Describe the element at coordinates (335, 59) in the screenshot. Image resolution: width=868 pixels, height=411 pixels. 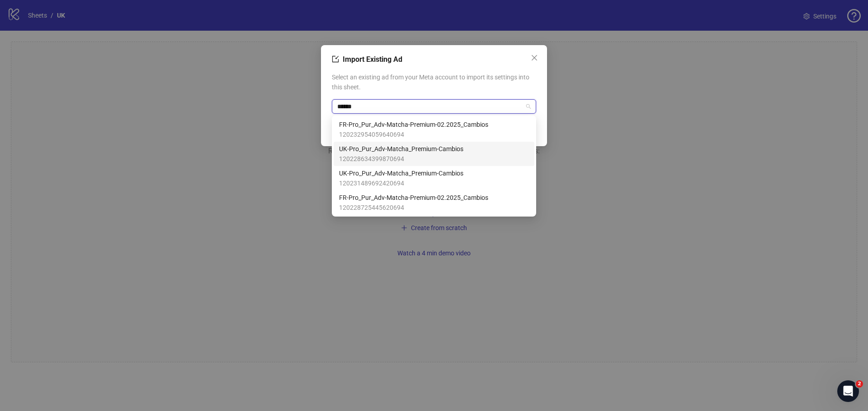
I see `span: import` at that location.